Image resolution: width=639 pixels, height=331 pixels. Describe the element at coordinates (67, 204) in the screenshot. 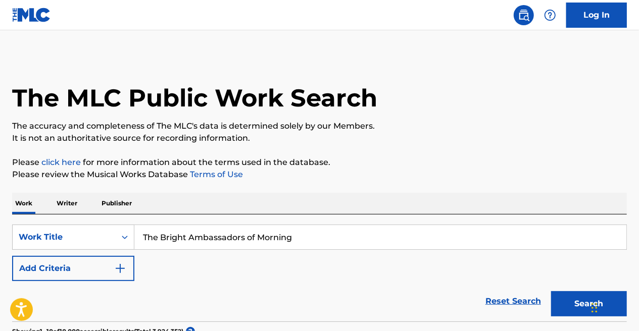

I see `p: Writer` at that location.